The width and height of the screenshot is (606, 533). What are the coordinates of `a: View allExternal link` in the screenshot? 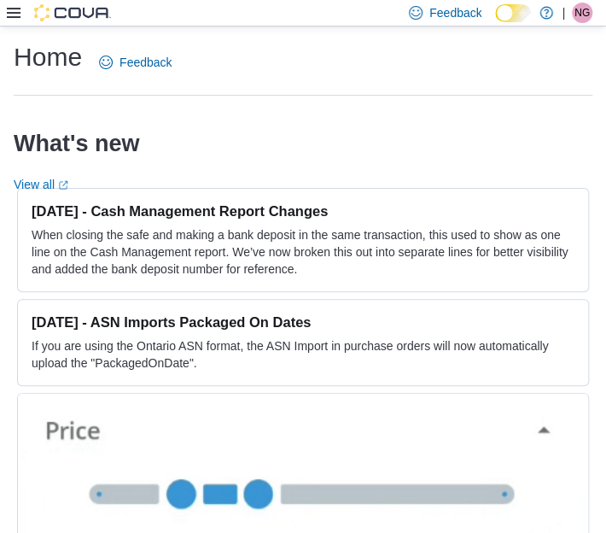 It's located at (41, 184).